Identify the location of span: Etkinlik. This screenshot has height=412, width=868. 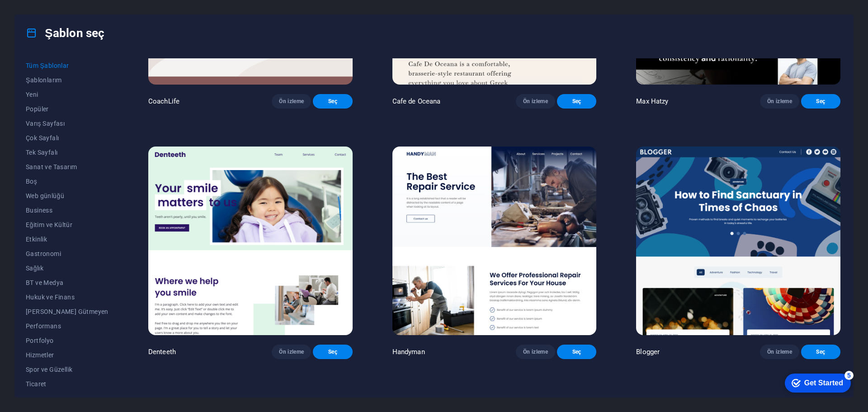
(67, 239).